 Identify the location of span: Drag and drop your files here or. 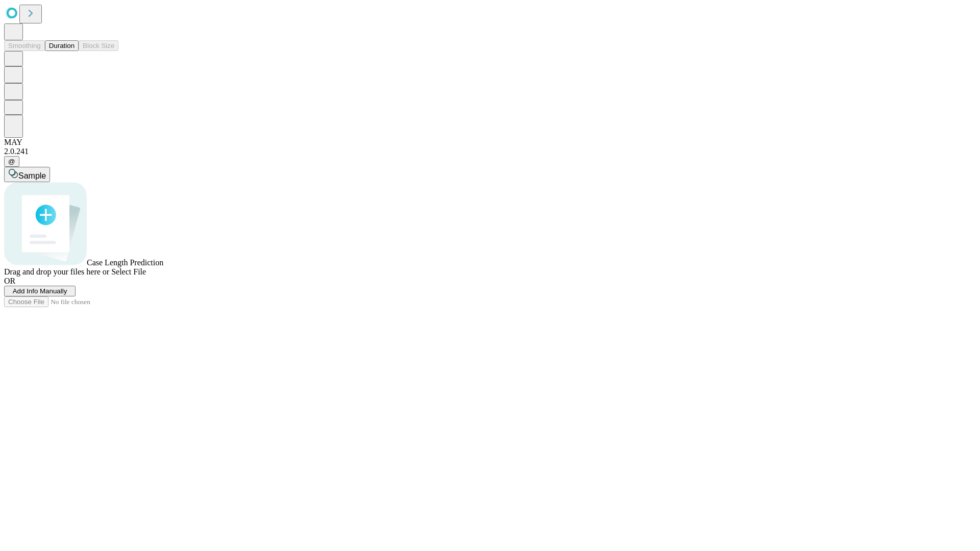
(57, 272).